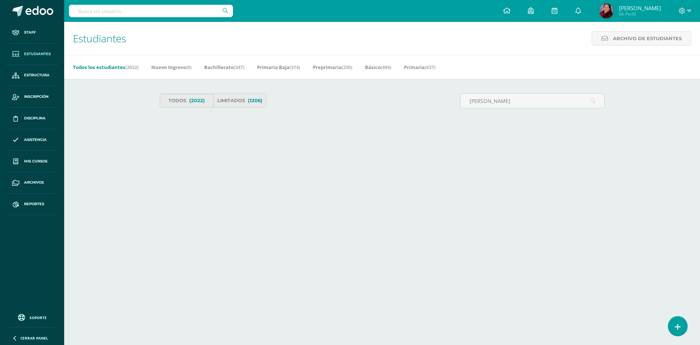 This screenshot has width=700, height=345. Describe the element at coordinates (32, 161) in the screenshot. I see `a: Mis cursos` at that location.